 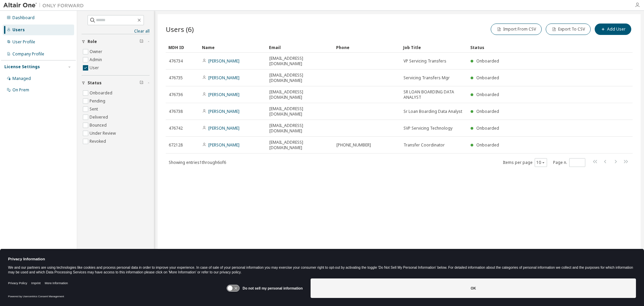 What do you see at coordinates (97, 52) in the screenshot?
I see `label: Owner` at bounding box center [97, 52].